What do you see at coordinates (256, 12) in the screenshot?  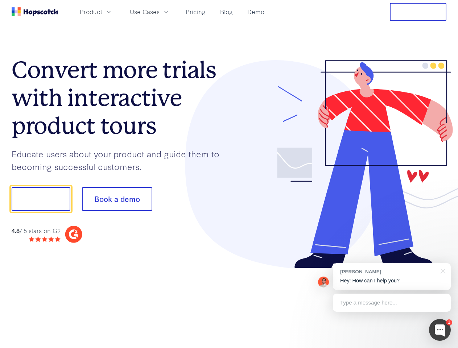 I see `a: Demo` at bounding box center [256, 12].